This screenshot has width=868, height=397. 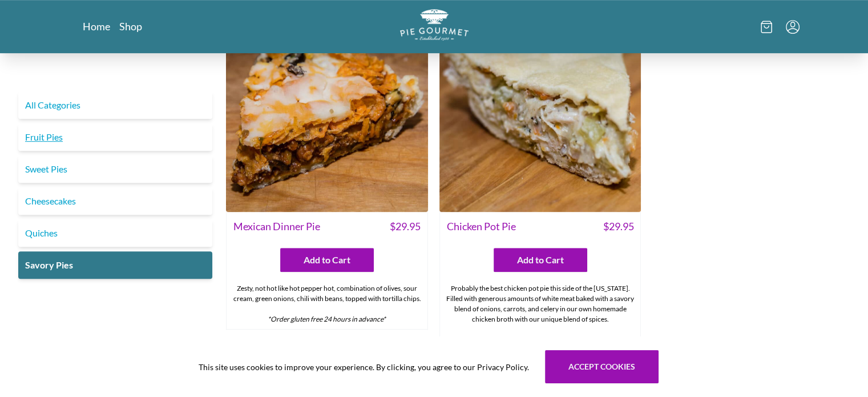 What do you see at coordinates (131, 27) in the screenshot?
I see `a: Shop` at bounding box center [131, 27].